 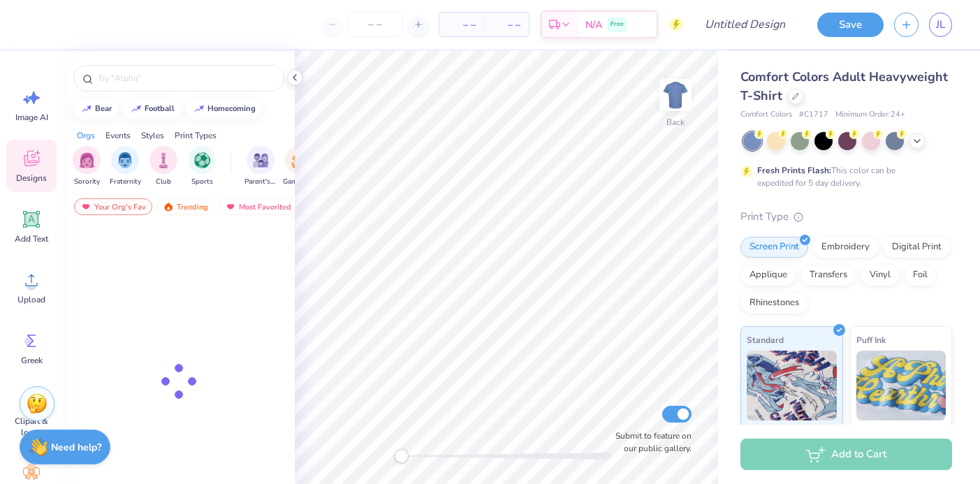 I want to click on div: Digital Print, so click(x=916, y=247).